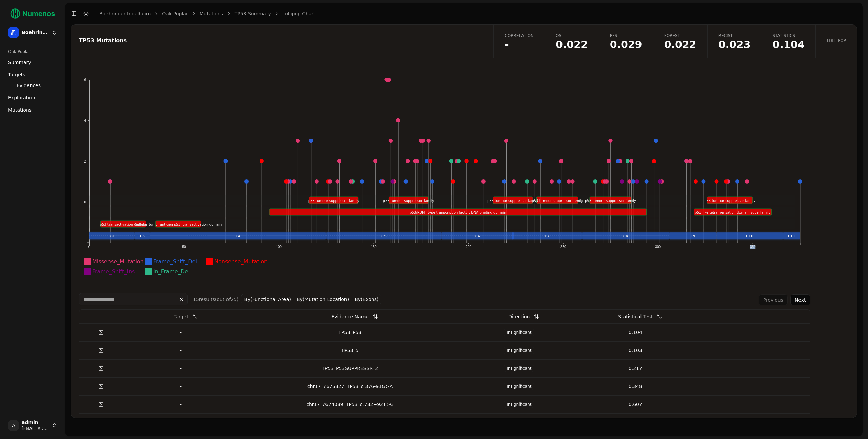 This screenshot has height=439, width=868. Describe the element at coordinates (74, 14) in the screenshot. I see `button: Toggle Sidebar` at that location.